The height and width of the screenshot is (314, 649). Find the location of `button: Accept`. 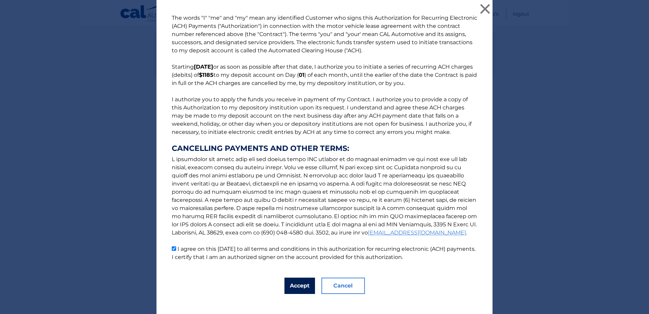

button: Accept is located at coordinates (300, 285).